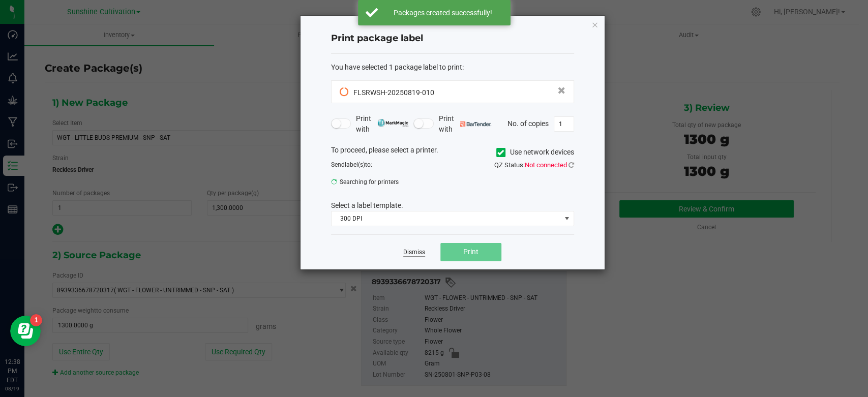 The height and width of the screenshot is (397, 868). I want to click on a: Dismiss, so click(414, 252).